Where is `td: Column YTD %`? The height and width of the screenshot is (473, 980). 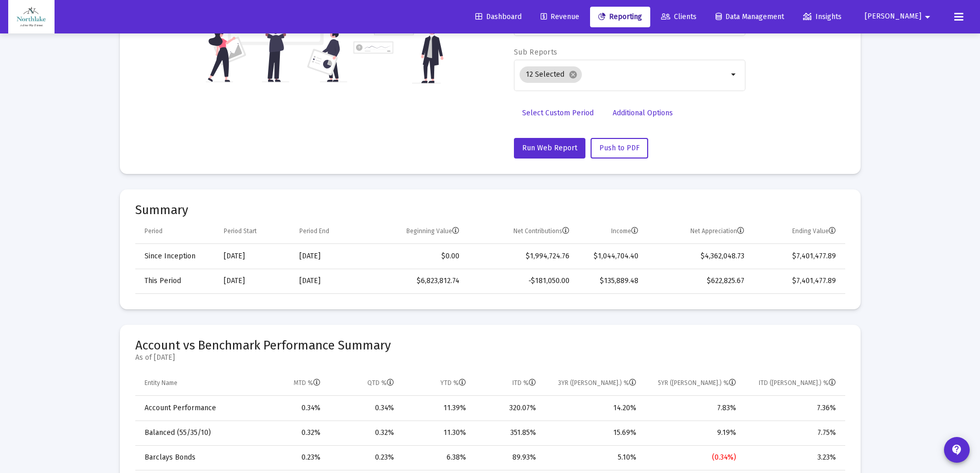
td: Column YTD % is located at coordinates (437, 383).